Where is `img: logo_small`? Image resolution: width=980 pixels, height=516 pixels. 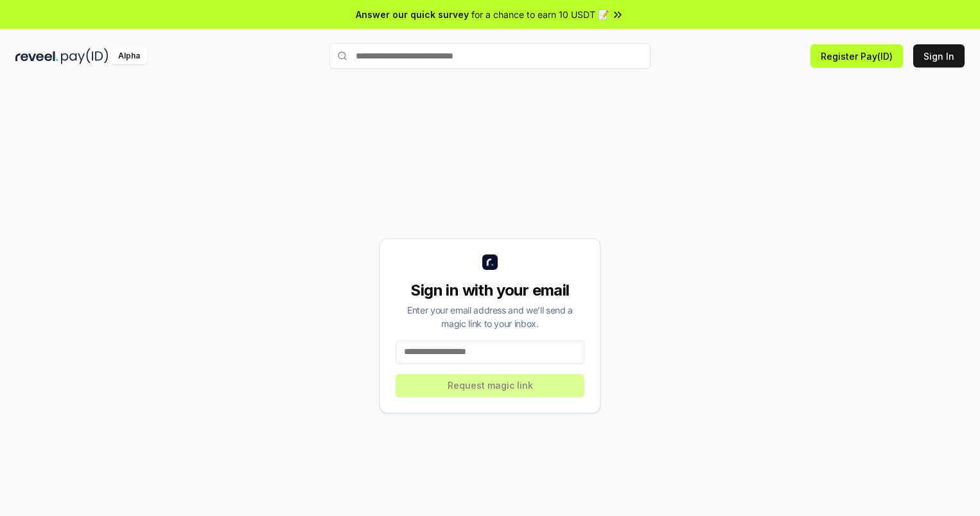
img: logo_small is located at coordinates (490, 262).